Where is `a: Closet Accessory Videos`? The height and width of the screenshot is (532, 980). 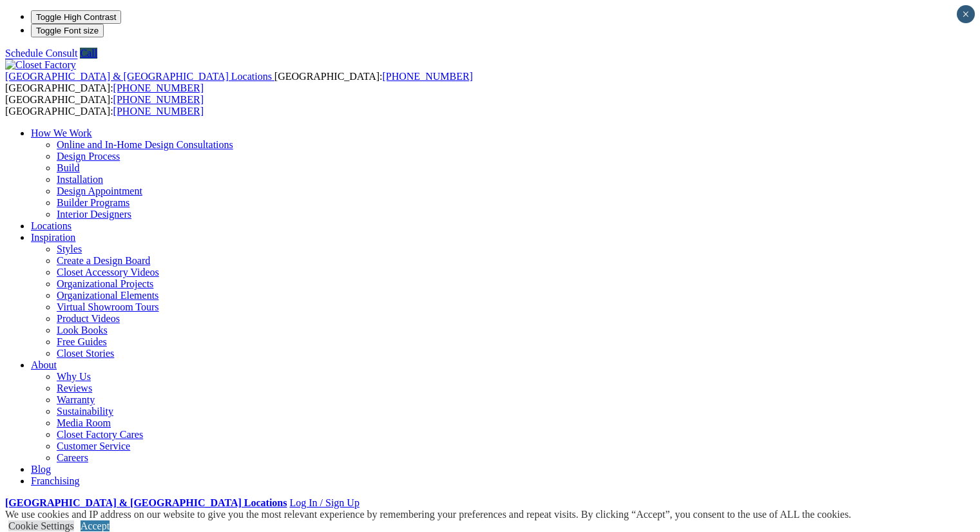
a: Closet Accessory Videos is located at coordinates (108, 272).